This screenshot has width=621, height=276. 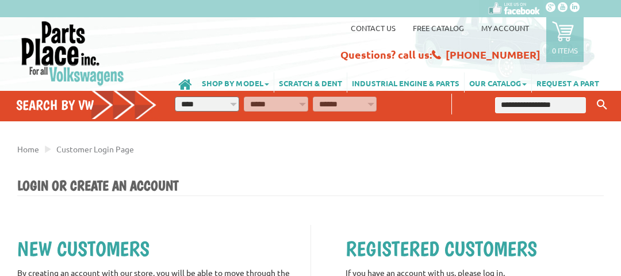 What do you see at coordinates (95, 149) in the screenshot?
I see `span: Customer Login Page` at bounding box center [95, 149].